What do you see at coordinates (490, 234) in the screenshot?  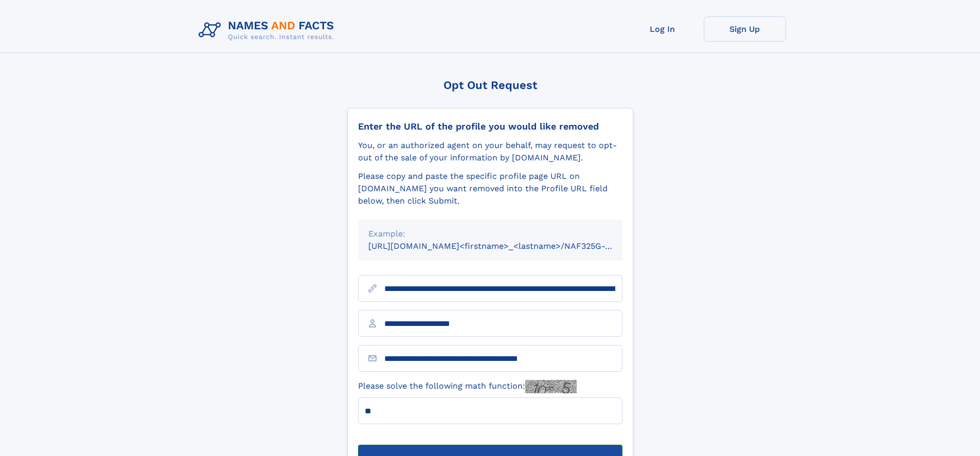 I see `div: Example:` at bounding box center [490, 234].